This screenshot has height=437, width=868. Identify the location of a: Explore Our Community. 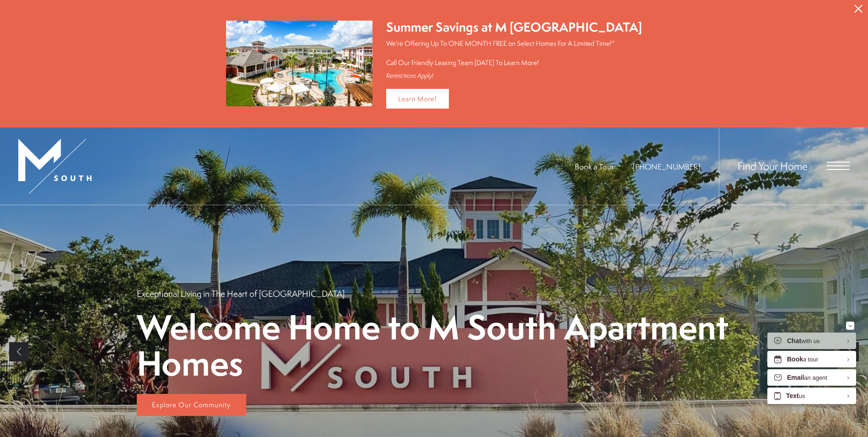
(191, 405).